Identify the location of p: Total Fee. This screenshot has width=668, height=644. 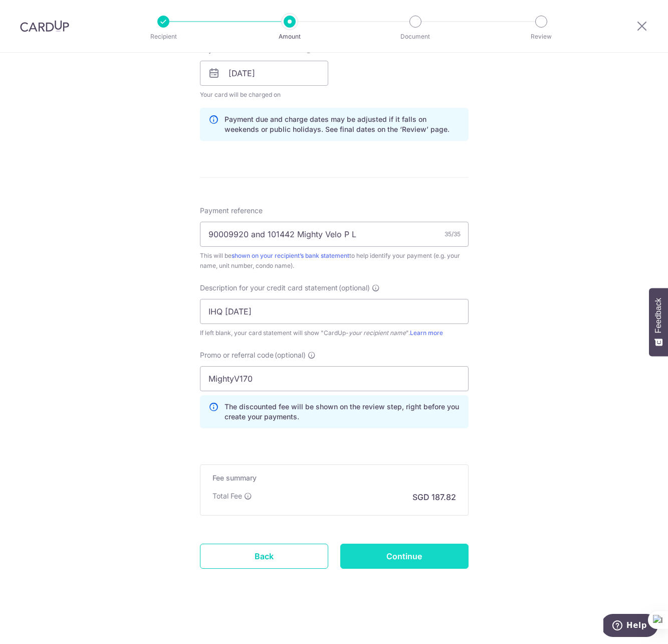
(227, 496).